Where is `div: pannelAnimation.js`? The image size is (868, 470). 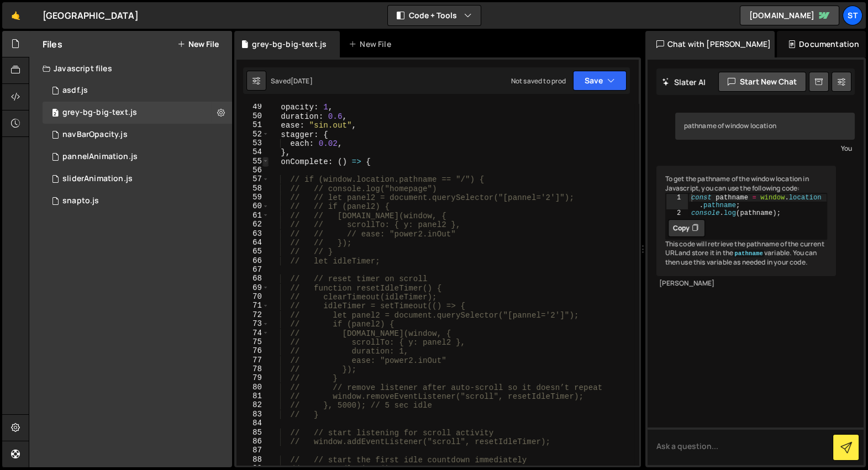 div: pannelAnimation.js is located at coordinates (100, 157).